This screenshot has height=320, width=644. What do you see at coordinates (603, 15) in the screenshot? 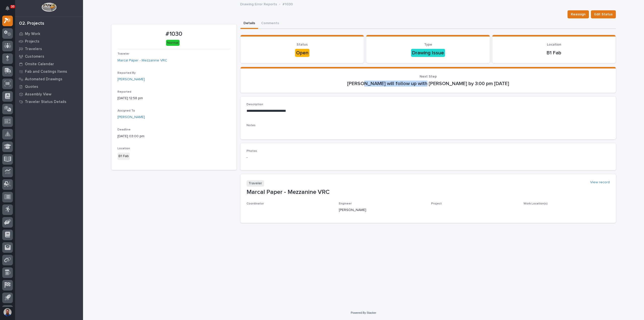
I see `span: Edit Status` at bounding box center [603, 15].